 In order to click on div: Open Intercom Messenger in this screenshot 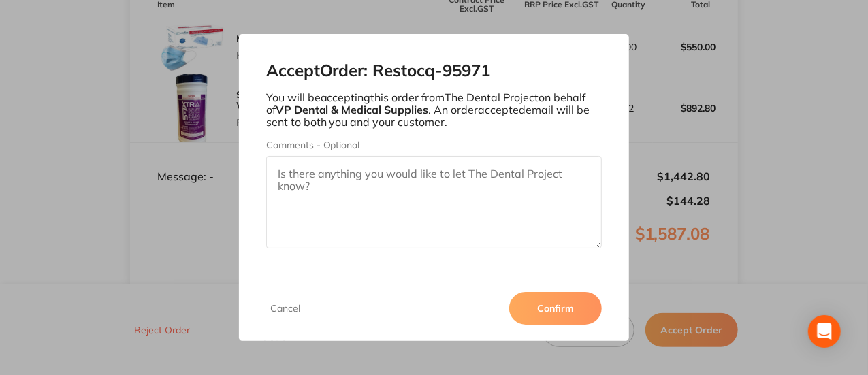, I will do `click(824, 332)`.